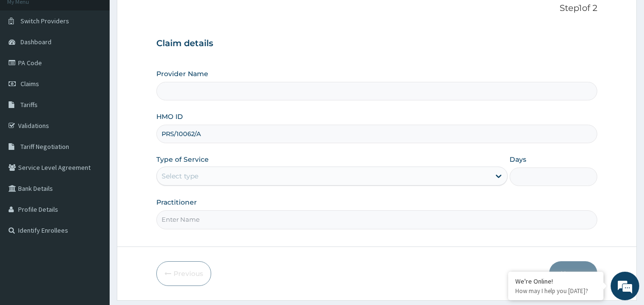 The height and width of the screenshot is (305, 644). Describe the element at coordinates (105, 60) in the screenshot. I see `div: Chat with us now` at that location.